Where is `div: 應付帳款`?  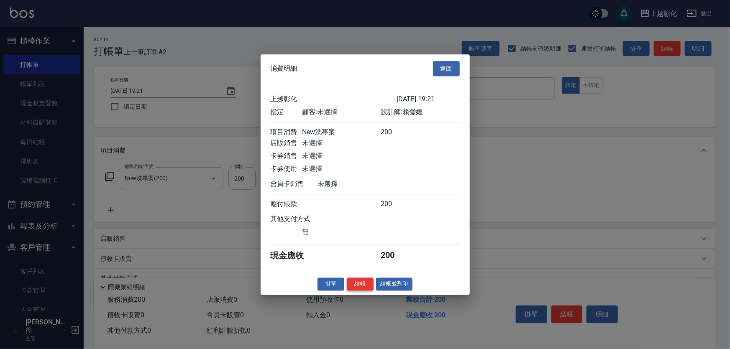
div: 應付帳款 is located at coordinates (286, 204).